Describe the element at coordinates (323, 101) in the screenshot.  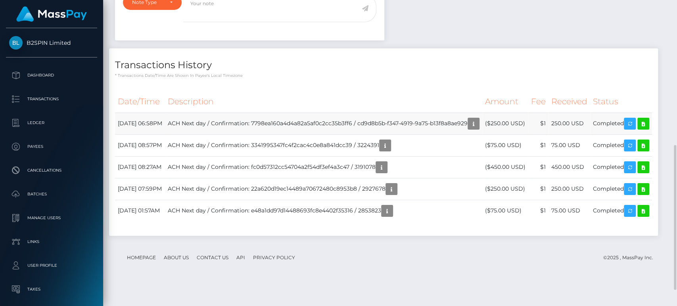
I see `th: Description` at that location.